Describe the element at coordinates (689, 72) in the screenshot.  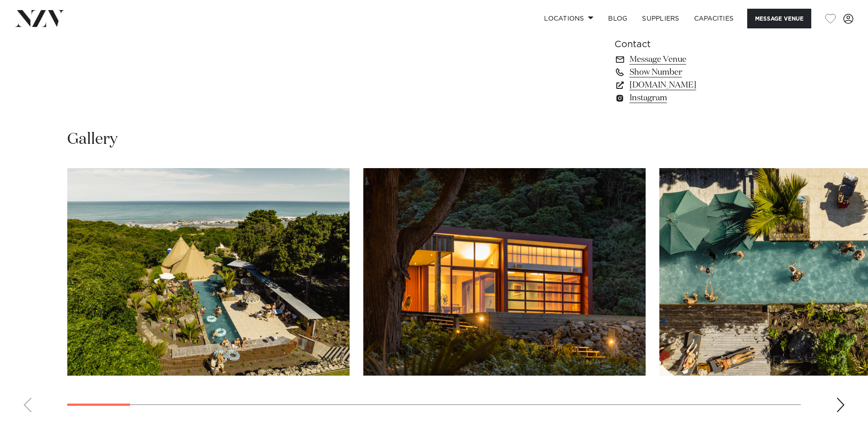
I see `a: Show Number` at that location.